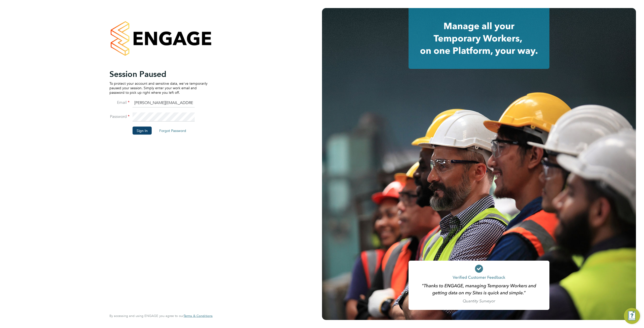 This screenshot has height=328, width=644. I want to click on input: Enter your work email..., so click(164, 103).